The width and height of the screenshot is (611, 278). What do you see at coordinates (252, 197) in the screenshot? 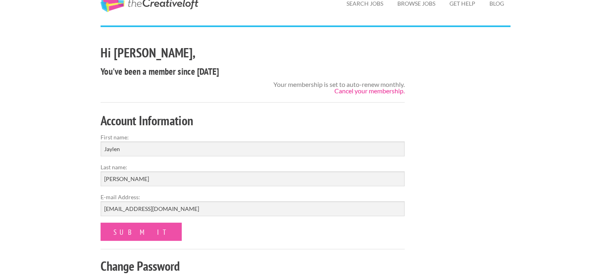
I see `label: E-mail Address:` at bounding box center [252, 197].